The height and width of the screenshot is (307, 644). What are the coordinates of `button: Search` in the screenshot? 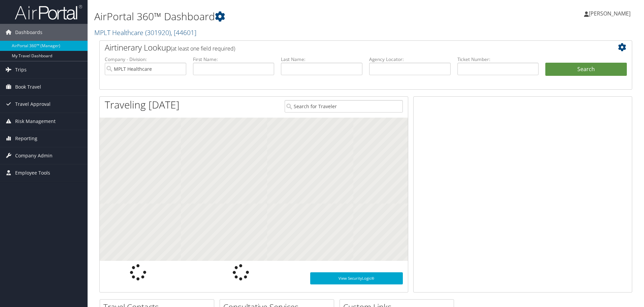 It's located at (586, 69).